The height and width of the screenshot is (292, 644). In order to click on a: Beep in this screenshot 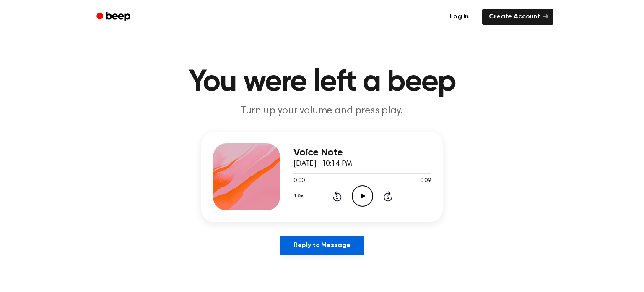, I will do `click(114, 17)`.